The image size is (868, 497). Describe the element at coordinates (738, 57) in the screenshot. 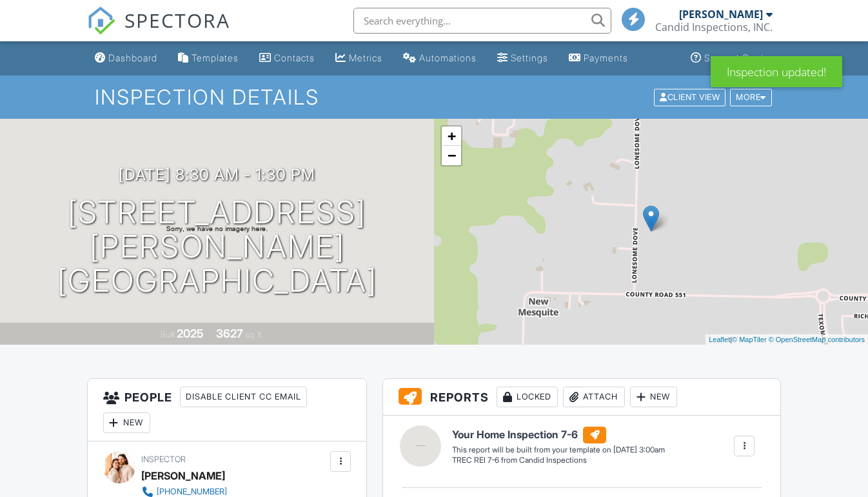

I see `div: Support Center` at that location.